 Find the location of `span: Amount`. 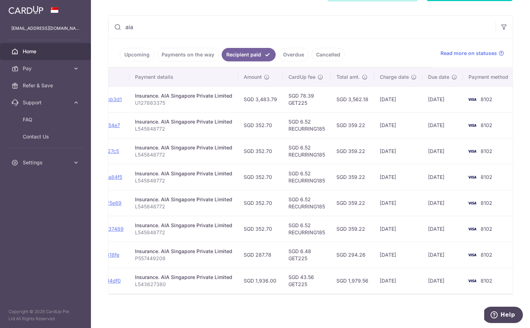

span: Amount is located at coordinates (252, 77).